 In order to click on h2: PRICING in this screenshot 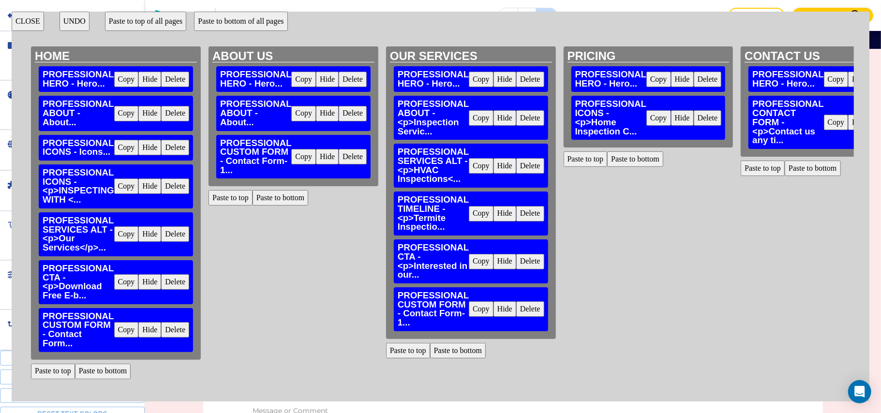, I will do `click(648, 56)`.